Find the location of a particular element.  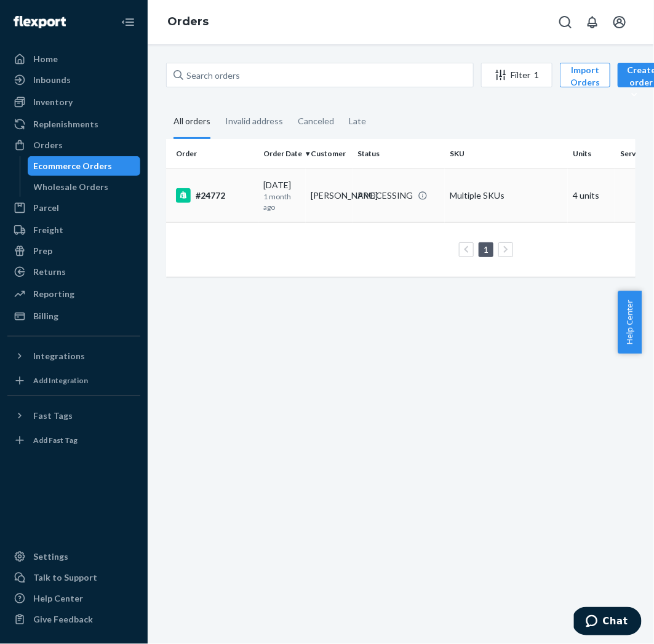

button: Open notifications is located at coordinates (592, 22).